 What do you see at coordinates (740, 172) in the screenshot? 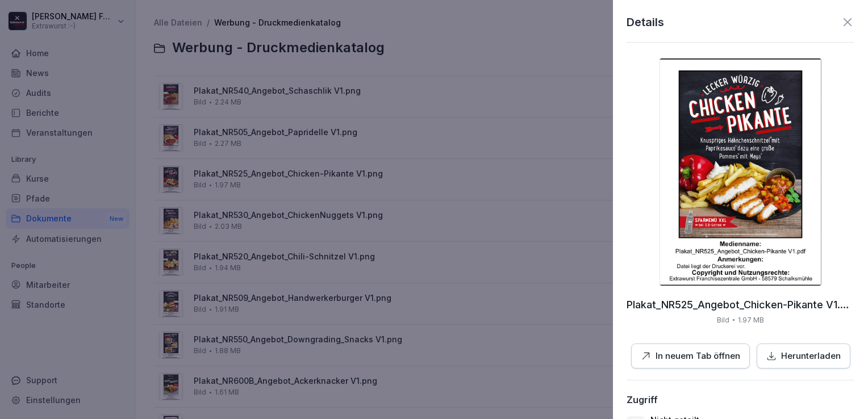
I see `a: thumbnail` at bounding box center [740, 172].